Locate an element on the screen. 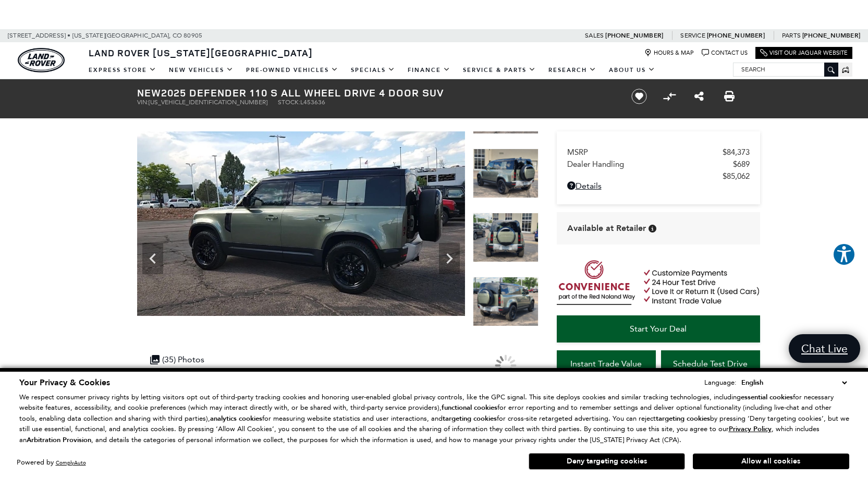  aside: Accessibility Help Desk is located at coordinates (844, 256).